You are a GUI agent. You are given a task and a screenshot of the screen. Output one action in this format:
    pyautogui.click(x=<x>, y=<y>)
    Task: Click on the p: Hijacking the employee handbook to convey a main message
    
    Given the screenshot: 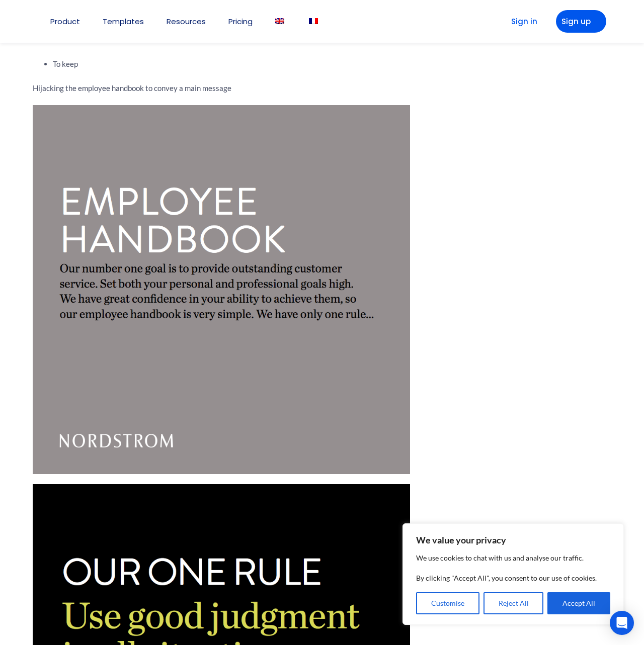 What is the action you would take?
    pyautogui.click(x=221, y=88)
    